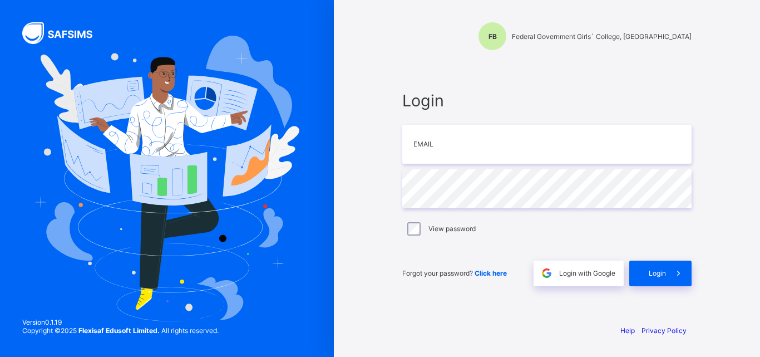 The image size is (760, 357). I want to click on strong: Flexisaf Edusoft Limited., so click(119, 330).